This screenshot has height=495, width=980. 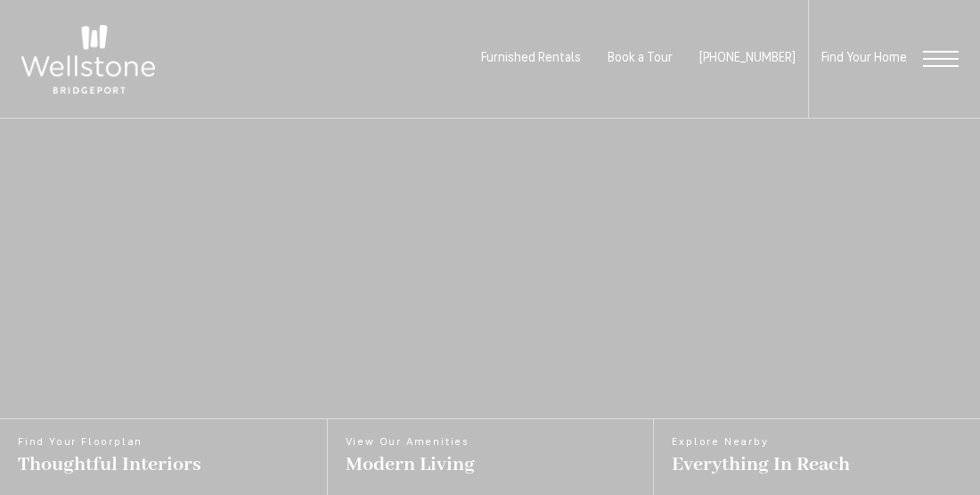 I want to click on img: Wellstone, so click(x=88, y=59).